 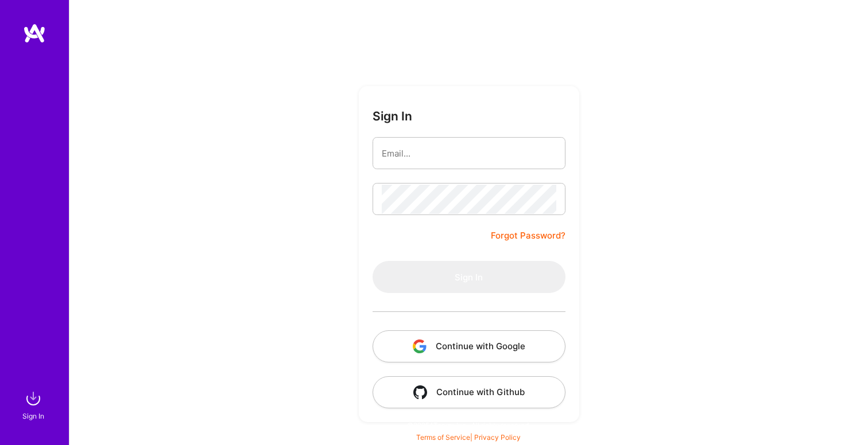 What do you see at coordinates (34, 404) in the screenshot?
I see `a: sign inSign In` at bounding box center [34, 404].